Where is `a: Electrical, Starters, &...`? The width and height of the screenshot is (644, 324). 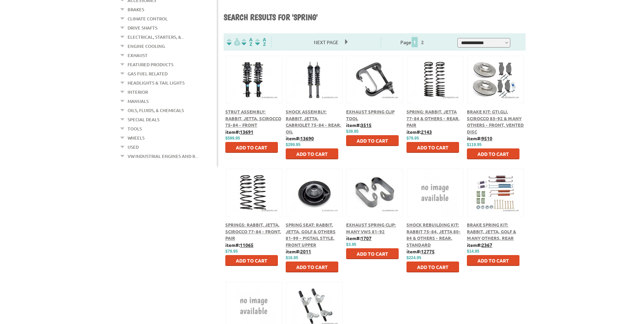
a: Electrical, Starters, &... is located at coordinates (156, 37).